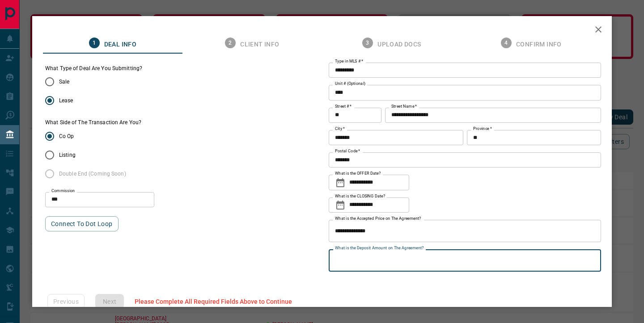  I want to click on label: What is the OFFER Date?, so click(357, 173).